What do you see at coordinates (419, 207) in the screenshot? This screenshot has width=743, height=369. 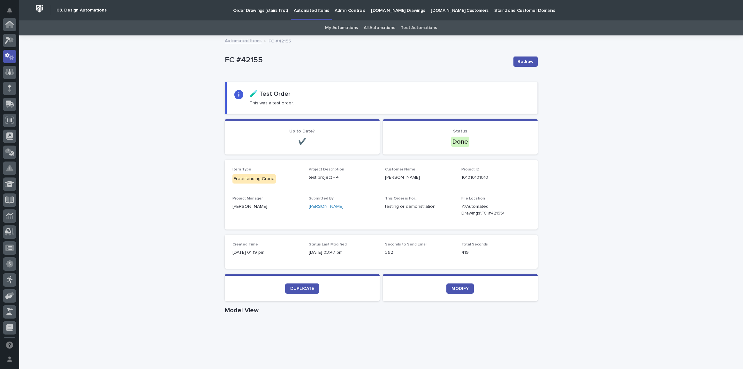 I see `p: testing or demonstration` at bounding box center [419, 207].